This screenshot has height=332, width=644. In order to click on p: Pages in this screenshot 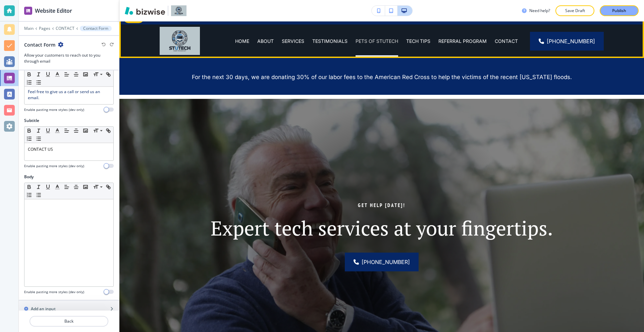, I will do `click(45, 29)`.